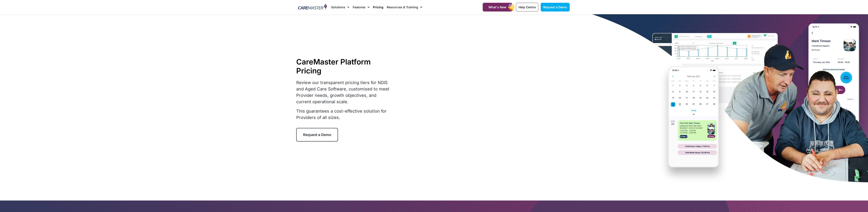 The image size is (868, 212). What do you see at coordinates (527, 7) in the screenshot?
I see `a: Help Centre` at bounding box center [527, 7].